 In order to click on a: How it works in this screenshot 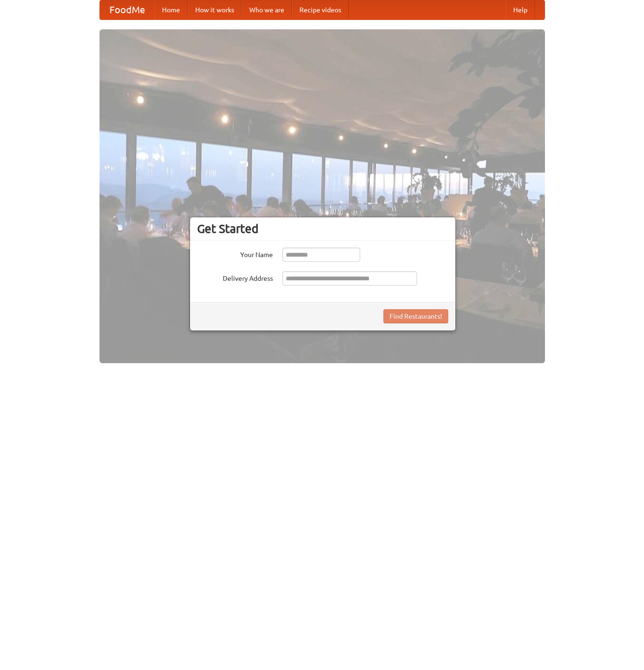, I will do `click(215, 10)`.